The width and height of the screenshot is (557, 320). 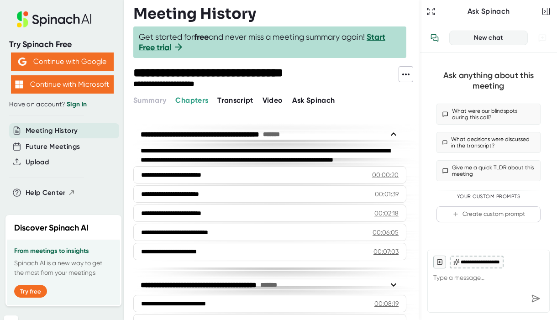 I want to click on span: Get started for and never miss a meeting summary again!, so click(x=270, y=42).